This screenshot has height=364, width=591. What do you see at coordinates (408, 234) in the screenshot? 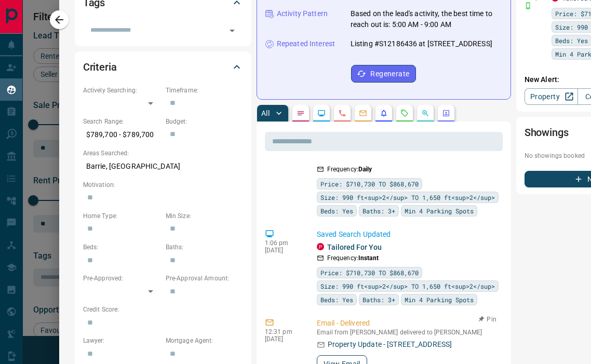
I see `p: Saved Search Updated` at bounding box center [408, 234].